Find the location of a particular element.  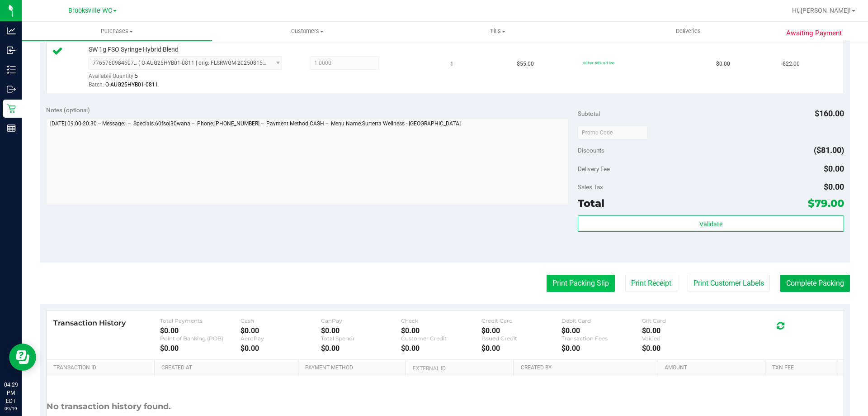

a: Purchases is located at coordinates (117, 31).